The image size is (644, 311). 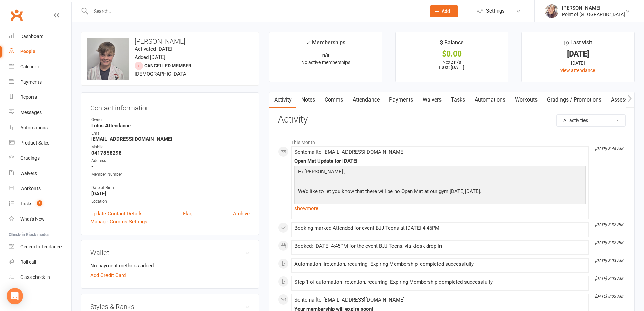 I want to click on a: Workouts, so click(x=526, y=100).